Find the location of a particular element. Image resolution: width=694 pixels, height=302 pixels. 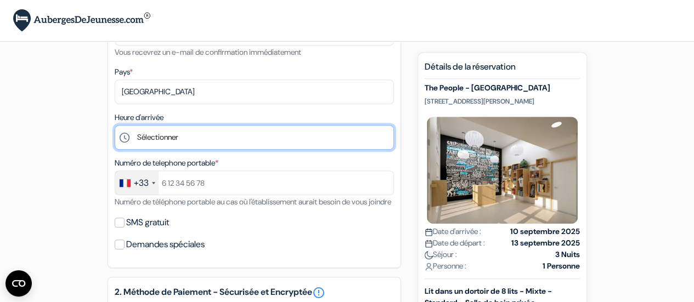

label: Numéro de telephone portable is located at coordinates (166, 163).